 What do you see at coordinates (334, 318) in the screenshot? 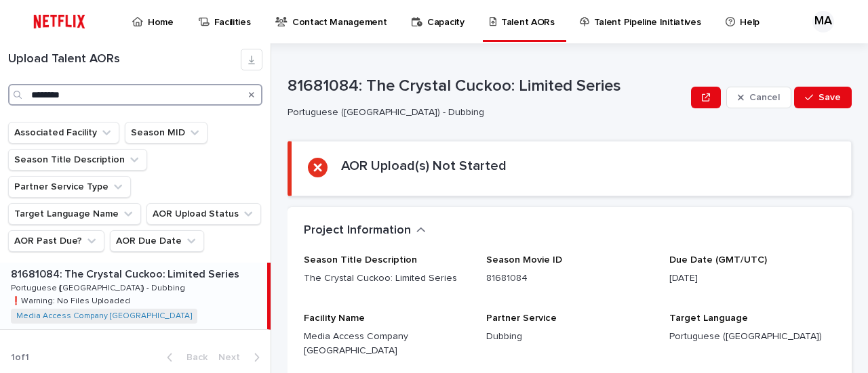
I see `span: Facility Name` at bounding box center [334, 318].